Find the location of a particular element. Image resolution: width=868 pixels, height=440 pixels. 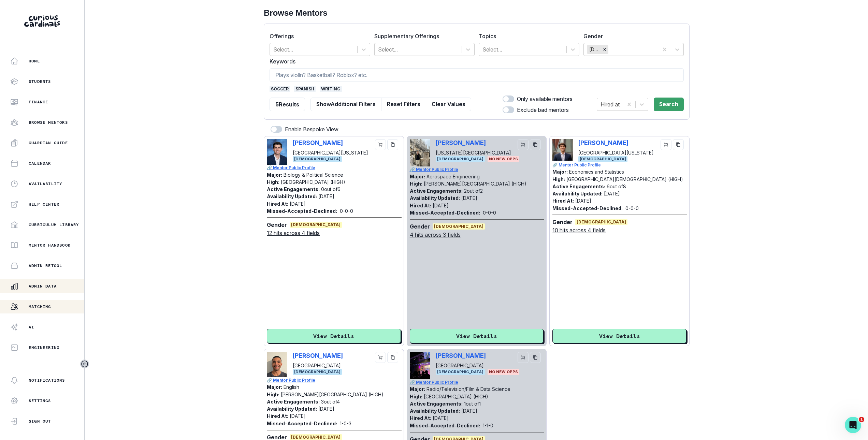

p: Biology & Political Science is located at coordinates (313, 174).